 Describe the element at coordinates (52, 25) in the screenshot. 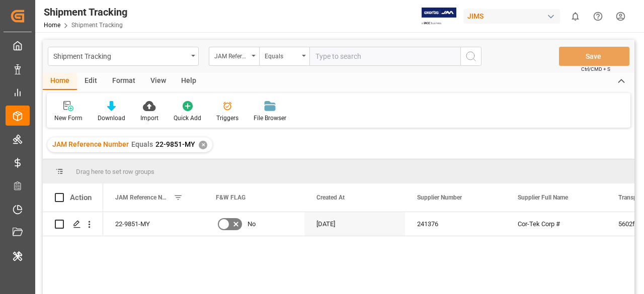

I see `a: Home` at that location.